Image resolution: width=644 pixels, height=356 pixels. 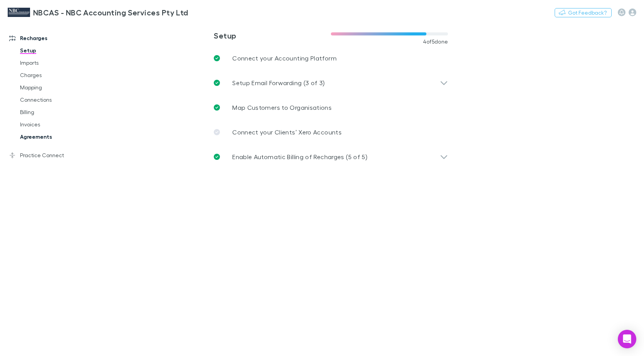 I want to click on span: 4 of 5 done, so click(x=436, y=42).